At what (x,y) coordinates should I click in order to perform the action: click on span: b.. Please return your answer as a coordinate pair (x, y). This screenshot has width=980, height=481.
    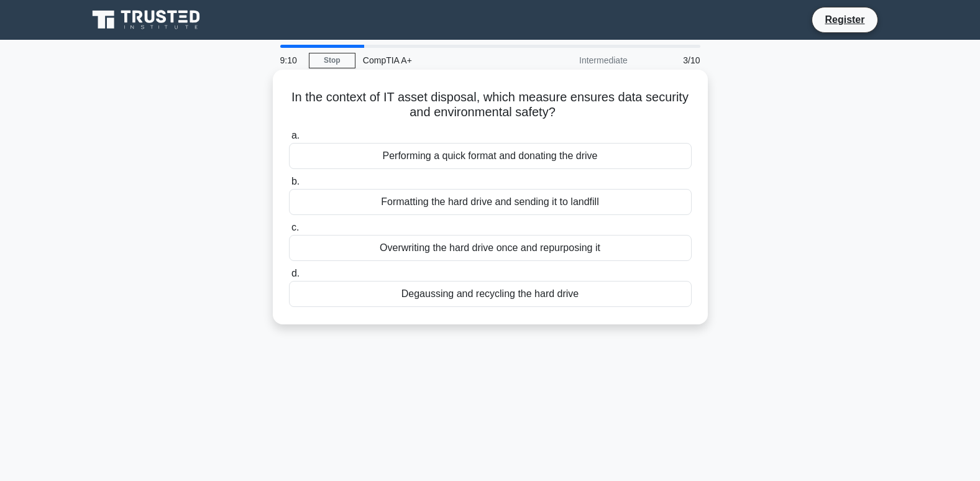
    Looking at the image, I should click on (295, 181).